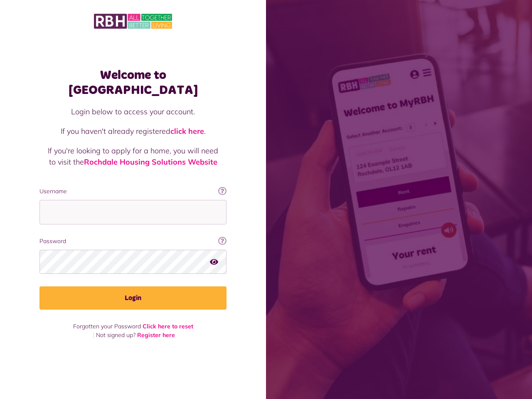  Describe the element at coordinates (133, 241) in the screenshot. I see `label: Password` at that location.